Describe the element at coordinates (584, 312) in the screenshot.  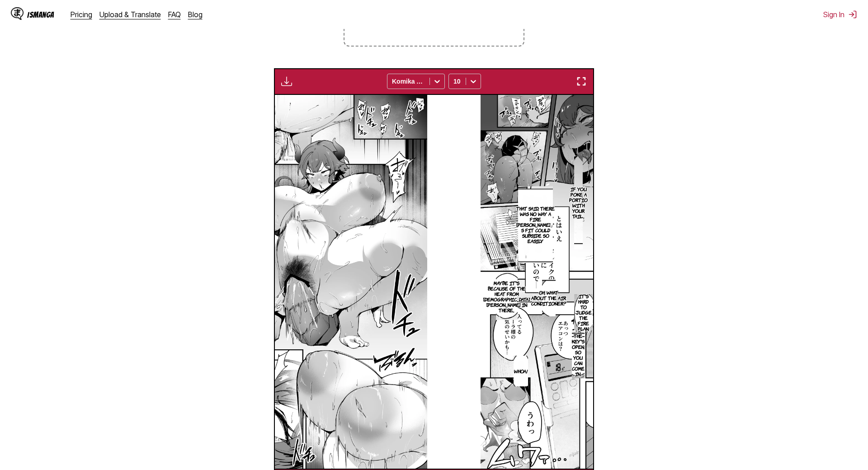
I see `p: It's hard to judge the fire plan.` at that location.